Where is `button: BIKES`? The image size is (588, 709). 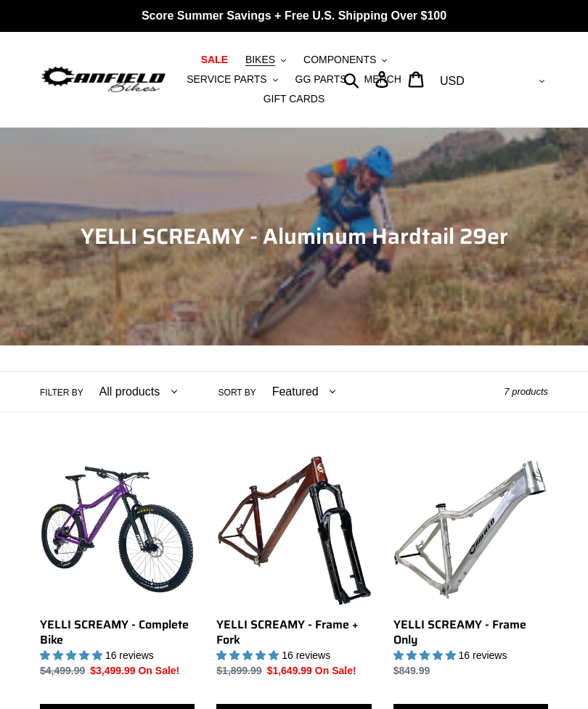 button: BIKES is located at coordinates (266, 60).